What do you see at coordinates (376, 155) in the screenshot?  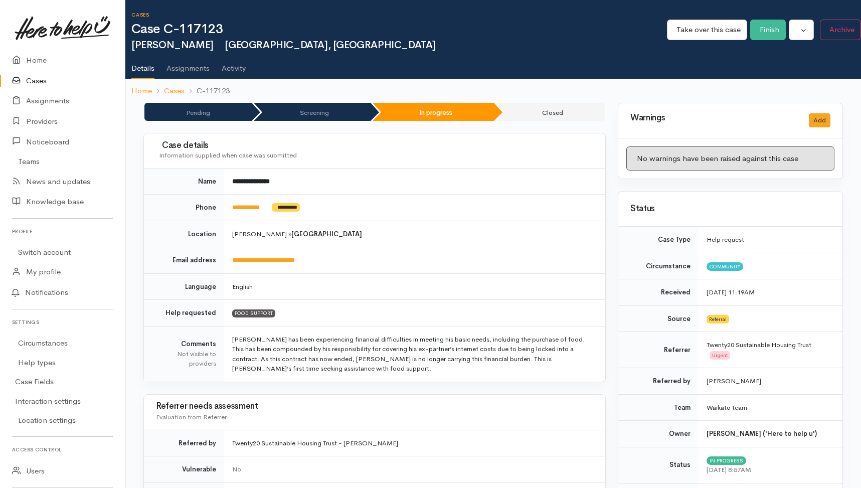 I see `div: Information supplied when case was submitted` at bounding box center [376, 155].